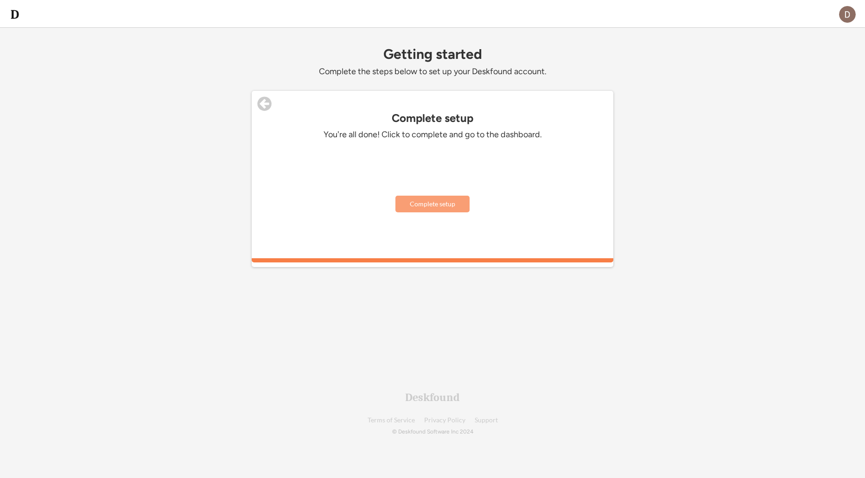 The width and height of the screenshot is (865, 478). I want to click on a: Privacy Policy, so click(445, 420).